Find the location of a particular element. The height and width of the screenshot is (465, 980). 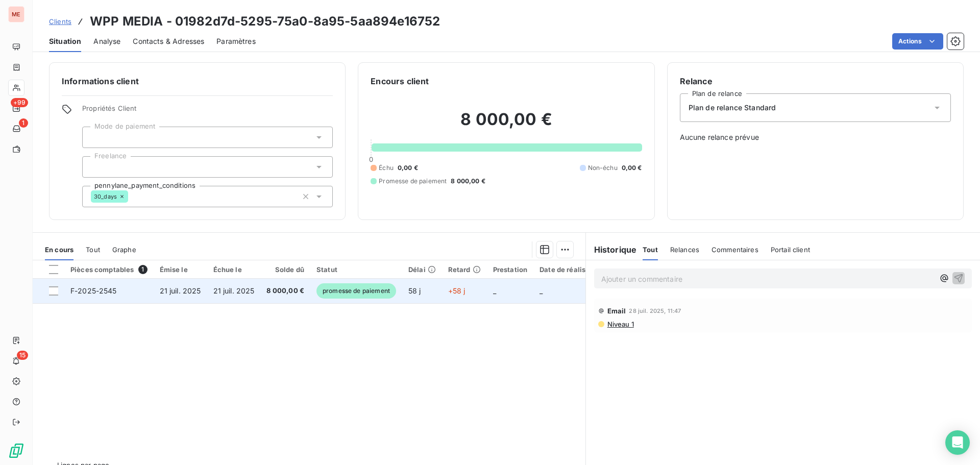

span: Portail client is located at coordinates (790, 250).